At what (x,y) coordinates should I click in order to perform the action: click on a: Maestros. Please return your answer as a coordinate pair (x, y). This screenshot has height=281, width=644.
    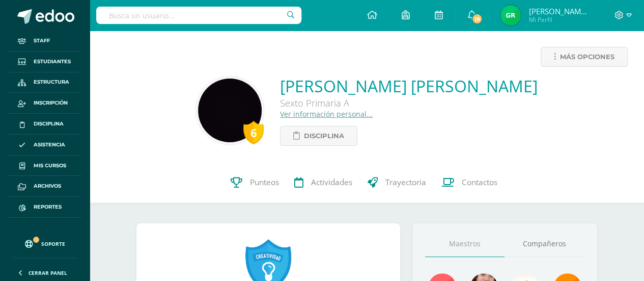
    Looking at the image, I should click on (465, 243).